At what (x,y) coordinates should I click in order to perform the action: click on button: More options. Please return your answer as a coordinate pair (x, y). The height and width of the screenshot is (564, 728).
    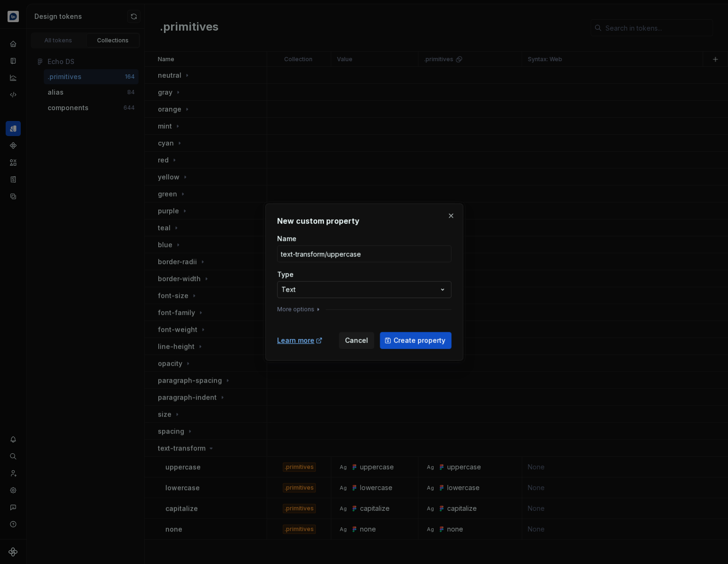
    Looking at the image, I should click on (299, 309).